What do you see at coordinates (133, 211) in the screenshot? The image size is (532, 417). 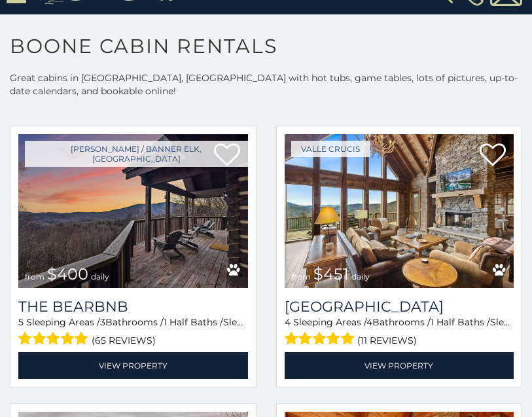 I see `a: The Bearbnb from $400 daily` at bounding box center [133, 211].